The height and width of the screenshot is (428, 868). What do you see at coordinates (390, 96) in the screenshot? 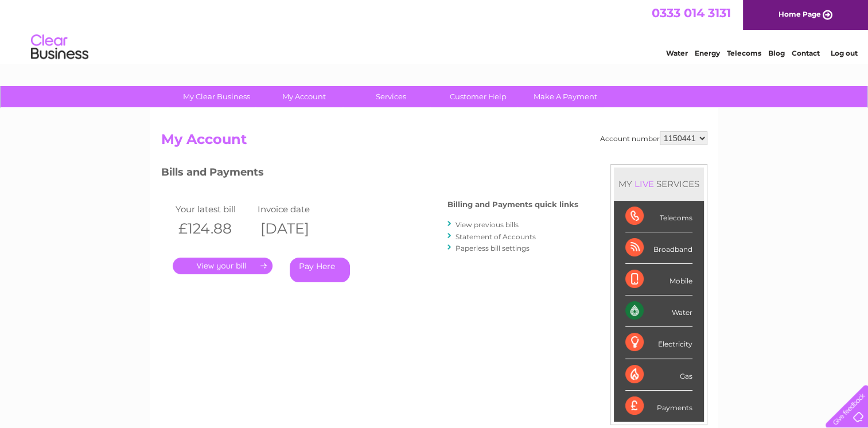
I see `a: Services` at bounding box center [390, 96].